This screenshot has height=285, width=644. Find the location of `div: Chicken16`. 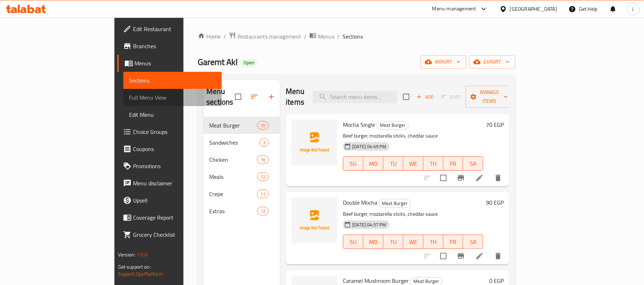

div: Chicken16 is located at coordinates (242, 160).